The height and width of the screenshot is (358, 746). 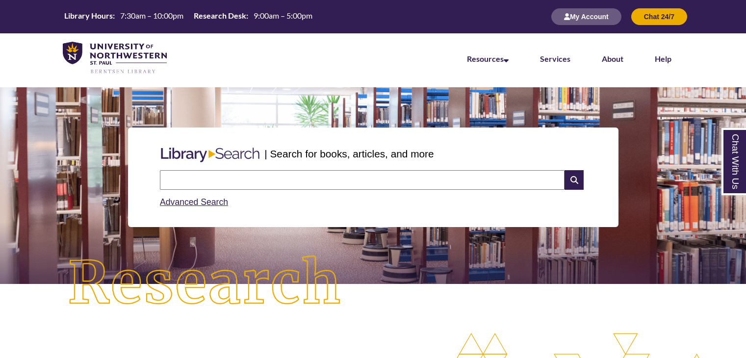 I want to click on i: Search, so click(x=574, y=180).